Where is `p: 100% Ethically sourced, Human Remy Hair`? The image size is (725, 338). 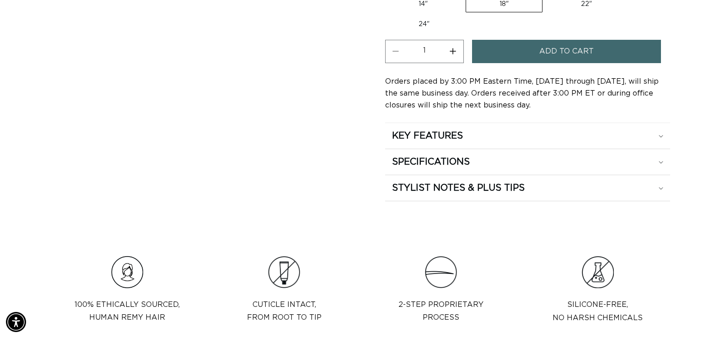
p: 100% Ethically sourced, Human Remy Hair is located at coordinates (127, 312).